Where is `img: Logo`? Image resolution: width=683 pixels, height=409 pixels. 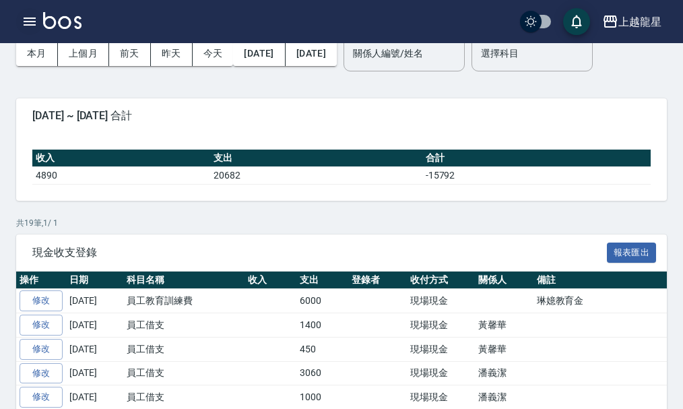
img: Logo is located at coordinates (62, 20).